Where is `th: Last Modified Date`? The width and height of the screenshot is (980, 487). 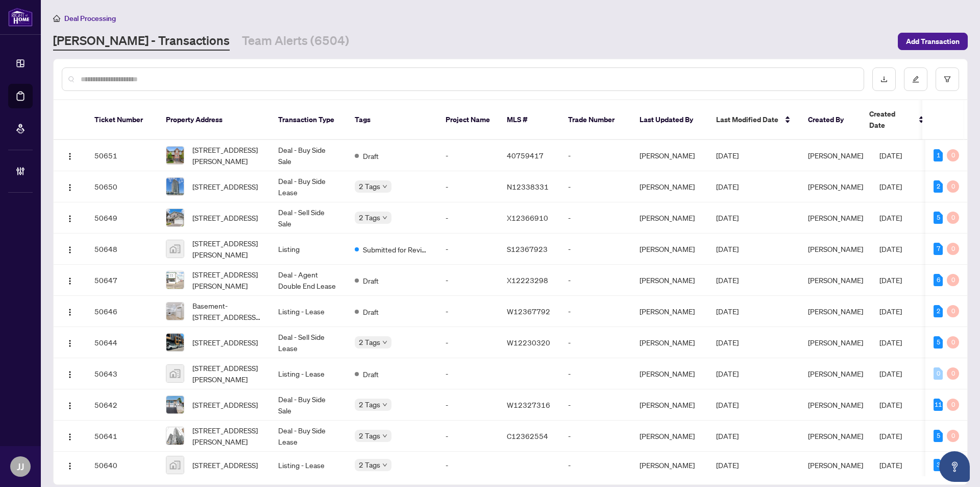
th: Last Modified Date is located at coordinates (754, 120).